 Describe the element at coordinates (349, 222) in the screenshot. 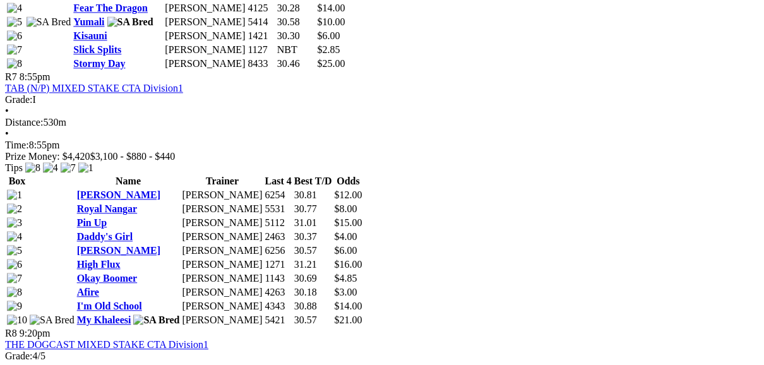

I see `span: $15.00` at that location.